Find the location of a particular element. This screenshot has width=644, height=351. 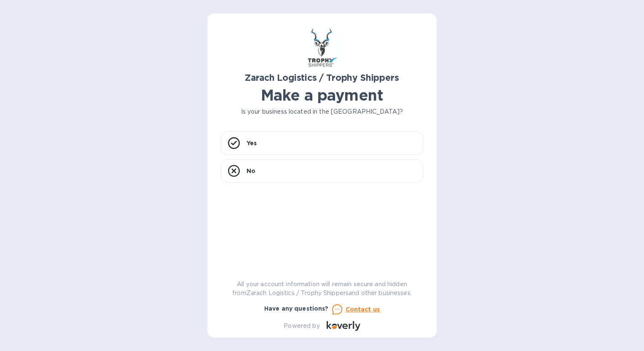

b: Have any questions? is located at coordinates (296, 308).